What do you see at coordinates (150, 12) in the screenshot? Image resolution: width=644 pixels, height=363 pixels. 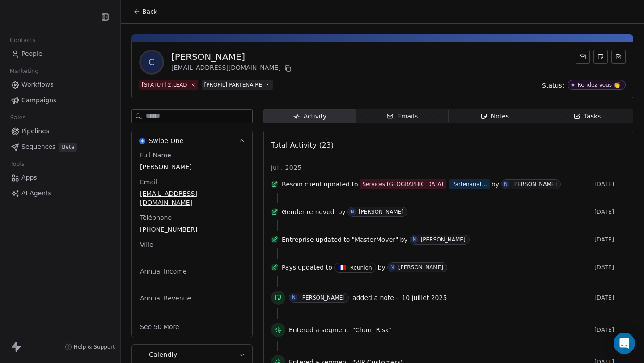 I see `span: Back` at bounding box center [150, 12].